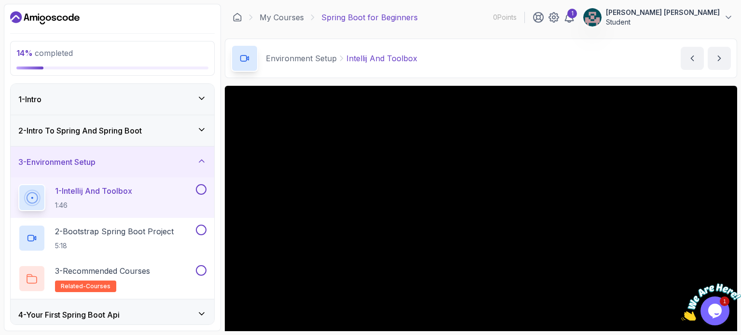 The width and height of the screenshot is (741, 335). I want to click on p: Environment Setup, so click(301, 58).